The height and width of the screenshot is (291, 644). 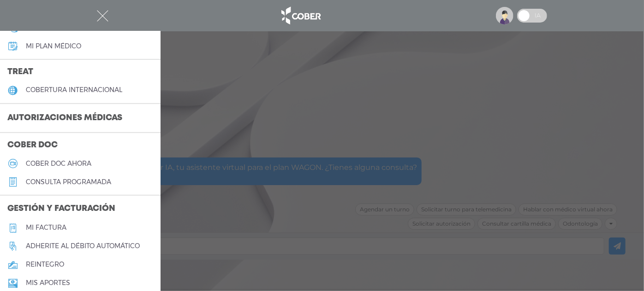 I want to click on h5: Adherite al débito automático, so click(x=83, y=246).